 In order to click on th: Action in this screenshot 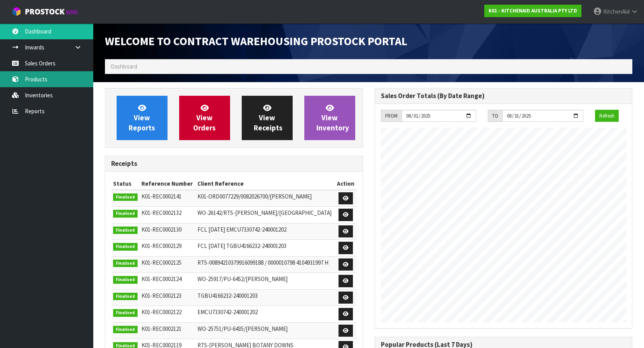, I will do `click(346, 184)`.